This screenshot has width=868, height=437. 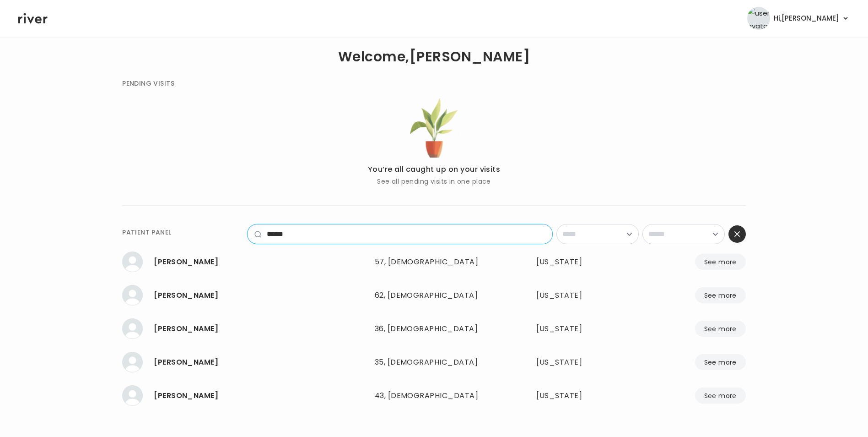 What do you see at coordinates (260, 296) in the screenshot?
I see `div: Kenneth Miller` at bounding box center [260, 296].